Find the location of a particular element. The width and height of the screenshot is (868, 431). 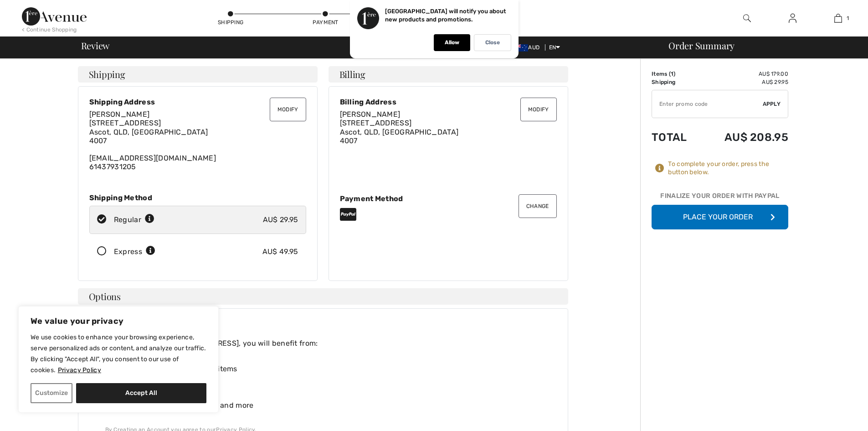

a: 1 is located at coordinates (838, 18).